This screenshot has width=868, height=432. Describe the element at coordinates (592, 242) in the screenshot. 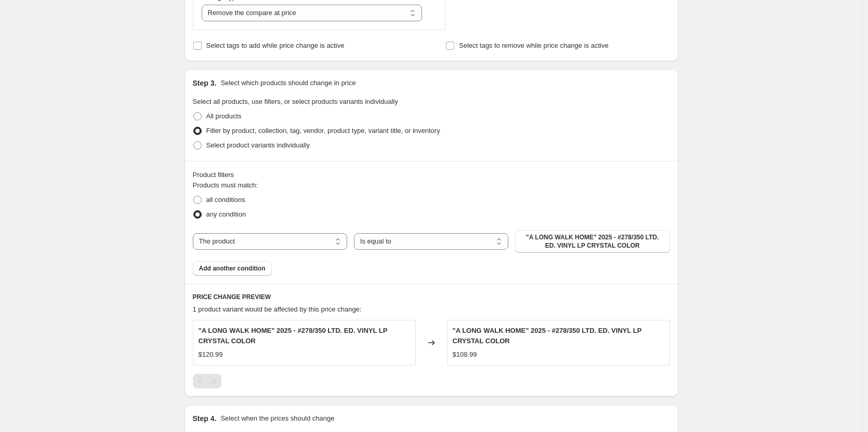

I see `button: "A LONG WALK HOME" 2025 - #278/350 LTD. ED. VINYL LP CRYSTAL COLOR` at that location.